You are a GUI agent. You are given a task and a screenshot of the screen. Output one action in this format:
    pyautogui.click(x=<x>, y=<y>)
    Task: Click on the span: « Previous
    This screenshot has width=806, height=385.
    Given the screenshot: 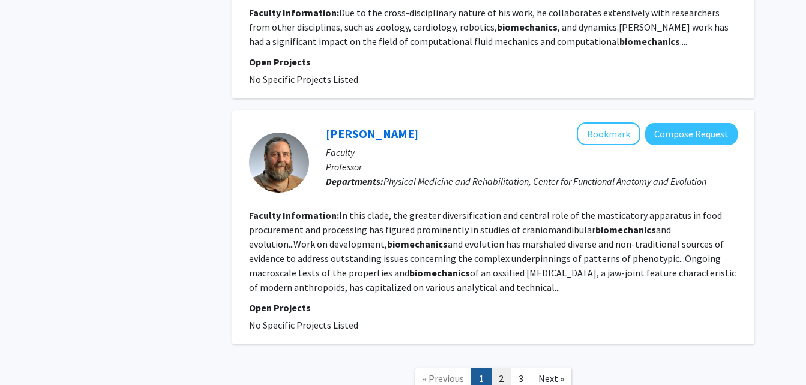 What is the action you would take?
    pyautogui.click(x=443, y=379)
    